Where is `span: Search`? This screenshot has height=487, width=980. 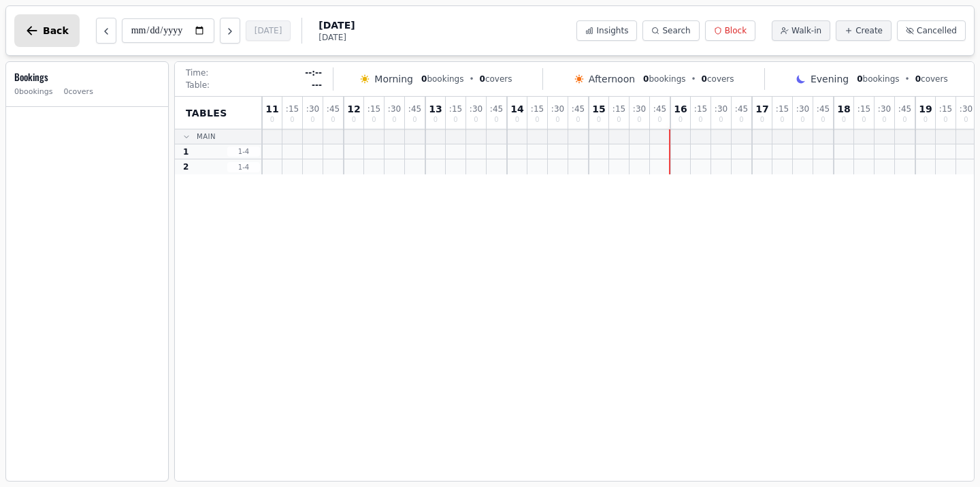
span: Search is located at coordinates (675, 31).